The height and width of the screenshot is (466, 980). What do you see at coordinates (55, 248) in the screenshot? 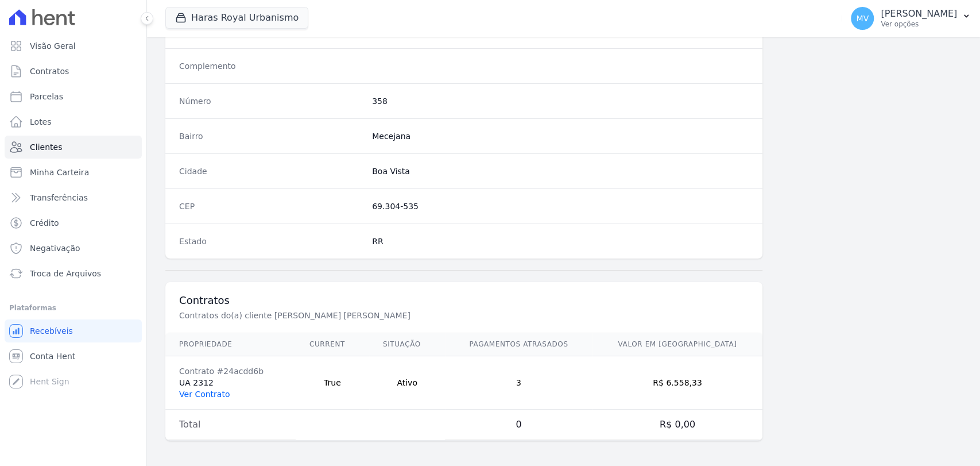
I see `span: Negativação` at bounding box center [55, 248].